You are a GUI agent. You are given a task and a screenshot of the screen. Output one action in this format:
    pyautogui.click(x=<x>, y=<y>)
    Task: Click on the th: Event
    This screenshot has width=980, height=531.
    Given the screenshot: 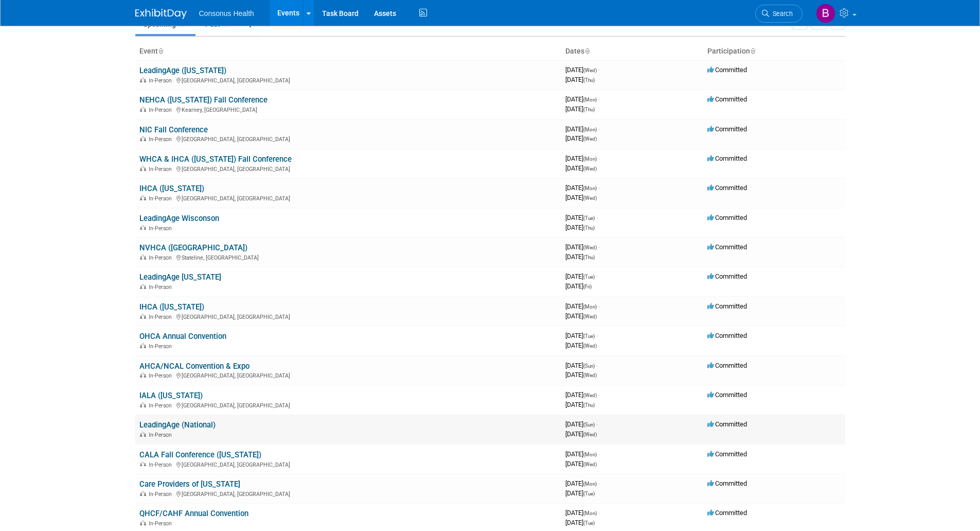 What is the action you would take?
    pyautogui.click(x=349, y=51)
    